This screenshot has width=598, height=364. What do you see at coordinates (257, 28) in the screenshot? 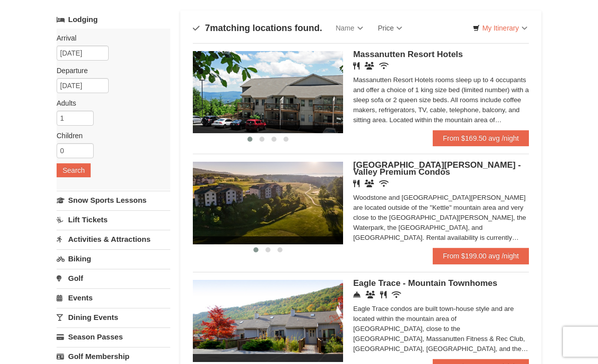
I see `h4: matching locations found.` at bounding box center [257, 28].